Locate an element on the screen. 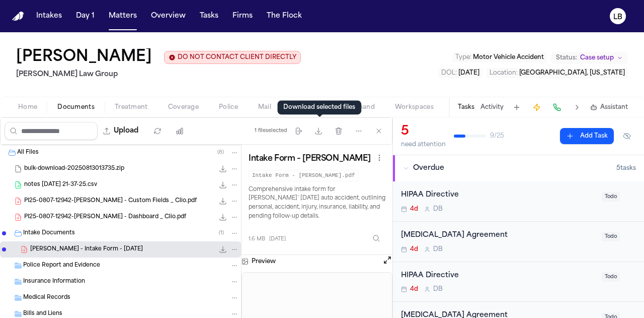 This screenshot has height=318, width=644. button: Download PI25-0807-12942-Jennifer Gaydos - Dashboard _ Clio.pdf is located at coordinates (223, 217).